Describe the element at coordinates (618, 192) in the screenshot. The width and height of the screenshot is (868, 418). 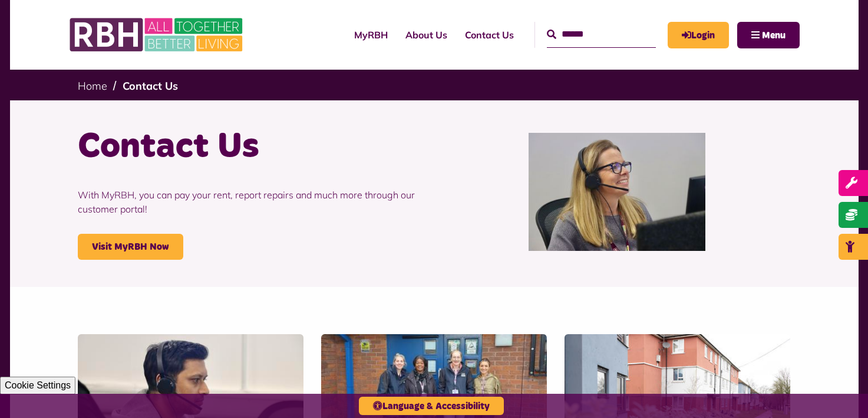
I see `img: Contact Centre February 2024 (1)` at that location.